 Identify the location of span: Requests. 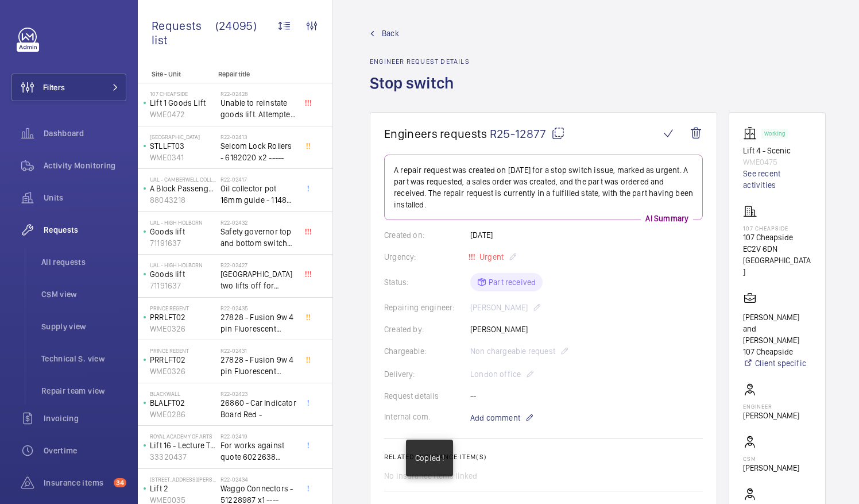
(85, 230).